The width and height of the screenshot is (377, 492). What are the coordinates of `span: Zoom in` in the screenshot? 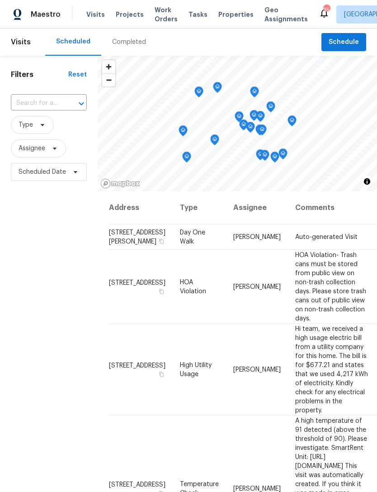 It's located at (109, 67).